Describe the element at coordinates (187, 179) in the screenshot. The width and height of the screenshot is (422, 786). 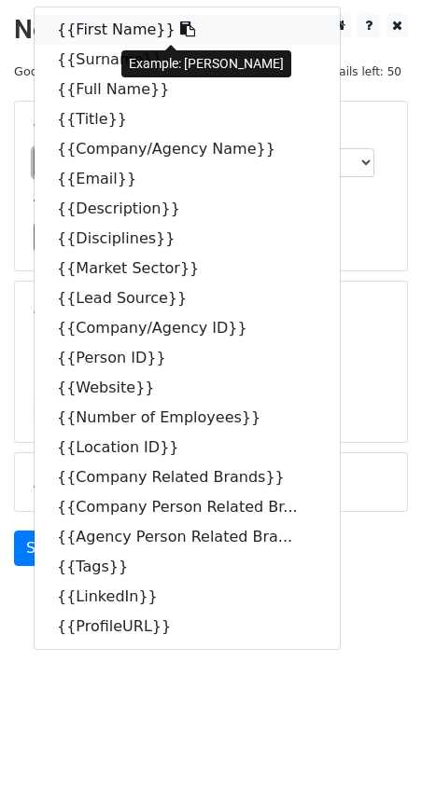
I see `a: {{Email}}` at that location.